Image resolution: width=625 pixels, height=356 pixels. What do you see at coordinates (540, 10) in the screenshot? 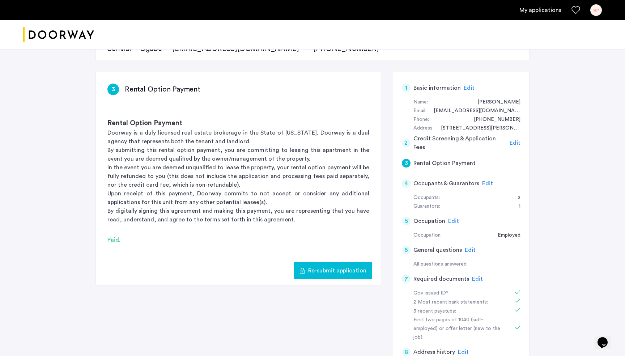
I see `a: My application` at bounding box center [540, 10].